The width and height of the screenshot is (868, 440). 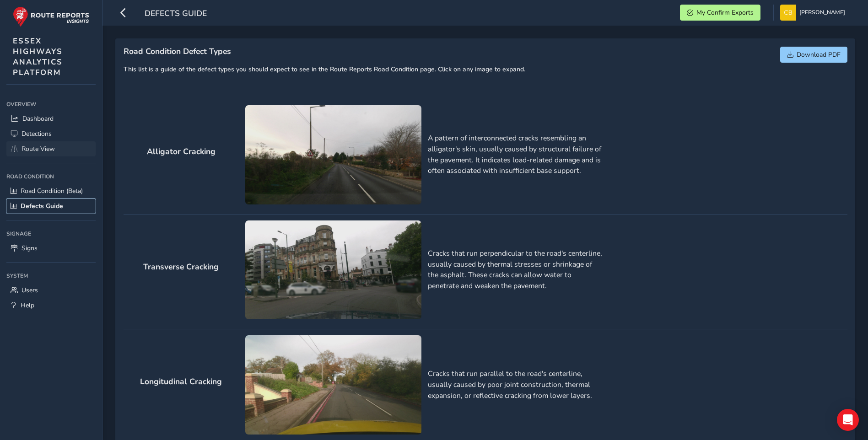 I want to click on img: diamond-layout, so click(x=788, y=12).